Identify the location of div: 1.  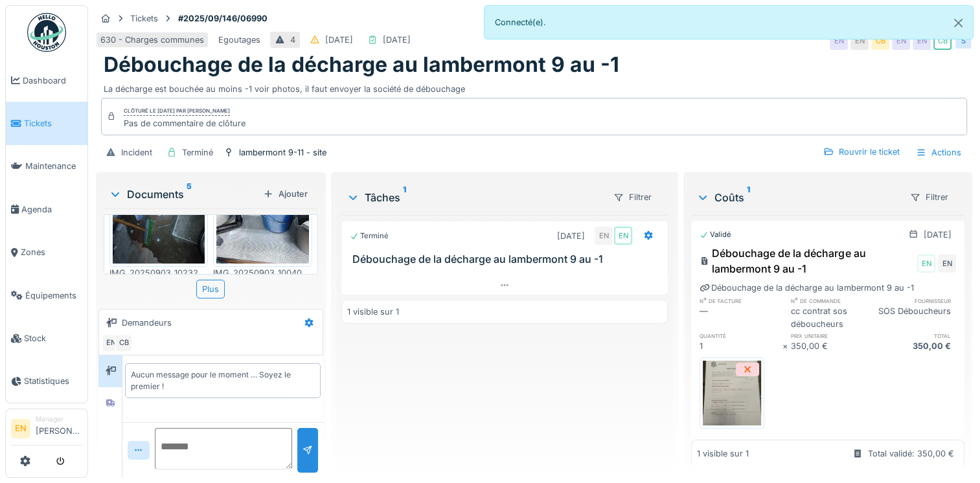
(741, 346).